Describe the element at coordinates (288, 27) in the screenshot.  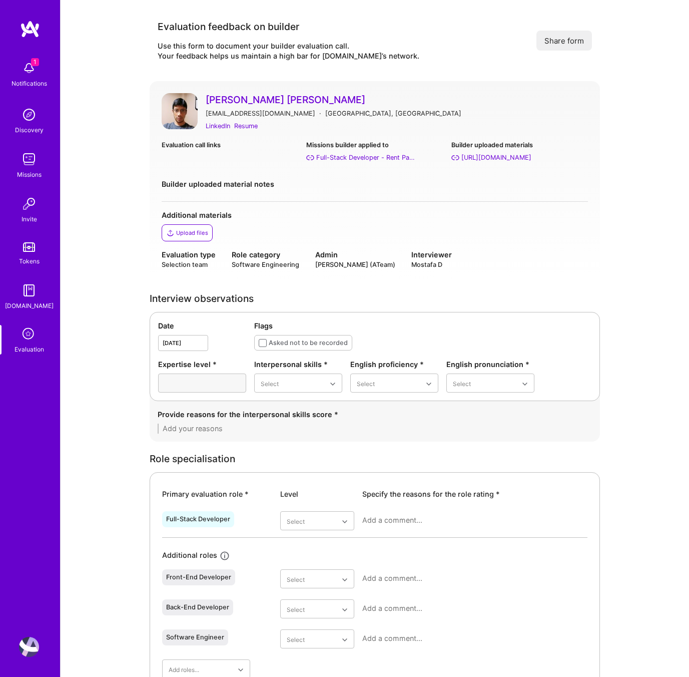
I see `div: Evaluation feedback on builder` at that location.